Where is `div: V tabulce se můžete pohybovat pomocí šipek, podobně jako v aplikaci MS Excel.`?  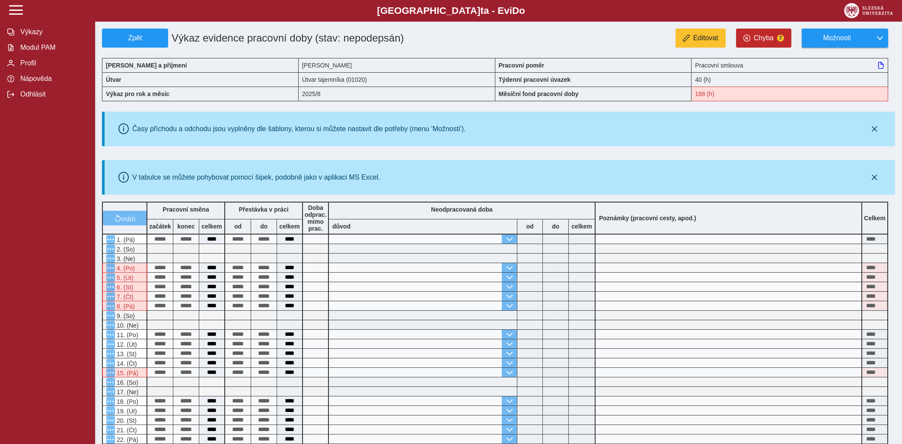
div: V tabulce se můžete pohybovat pomocí šipek, podobně jako v aplikaci MS Excel. is located at coordinates (256, 177).